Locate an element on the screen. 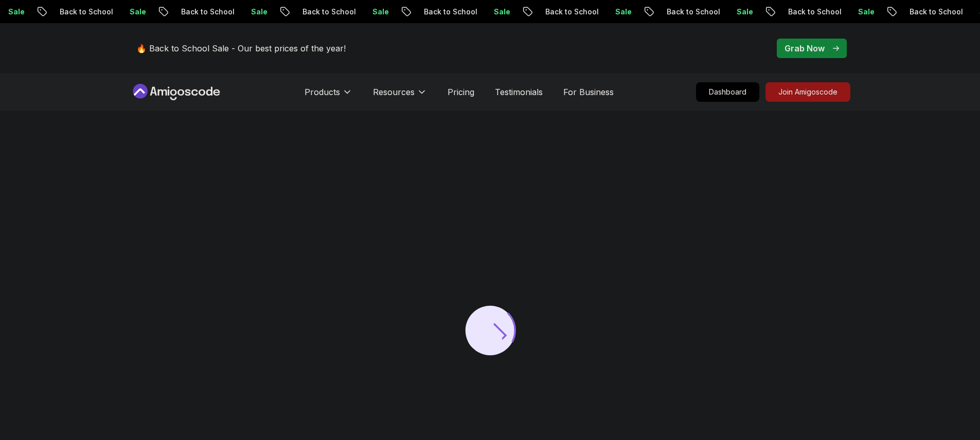 Image resolution: width=980 pixels, height=440 pixels. a: Pricing is located at coordinates (461, 92).